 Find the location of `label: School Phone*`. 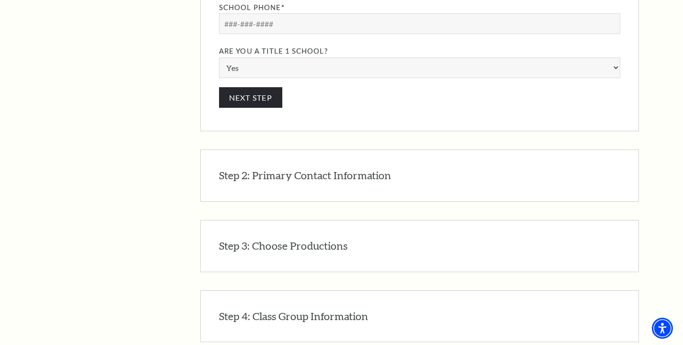

label: School Phone* is located at coordinates (419, 8).